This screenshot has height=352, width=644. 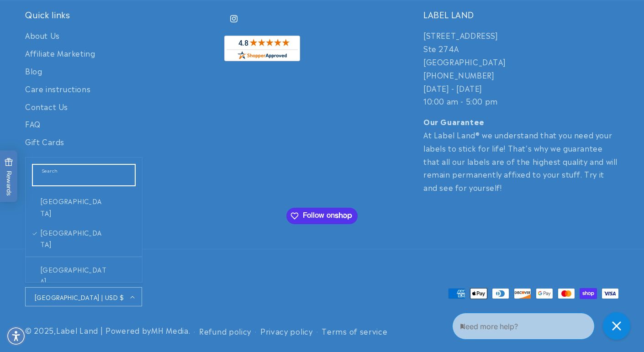 I want to click on h2: LABEL LAND, so click(x=521, y=14).